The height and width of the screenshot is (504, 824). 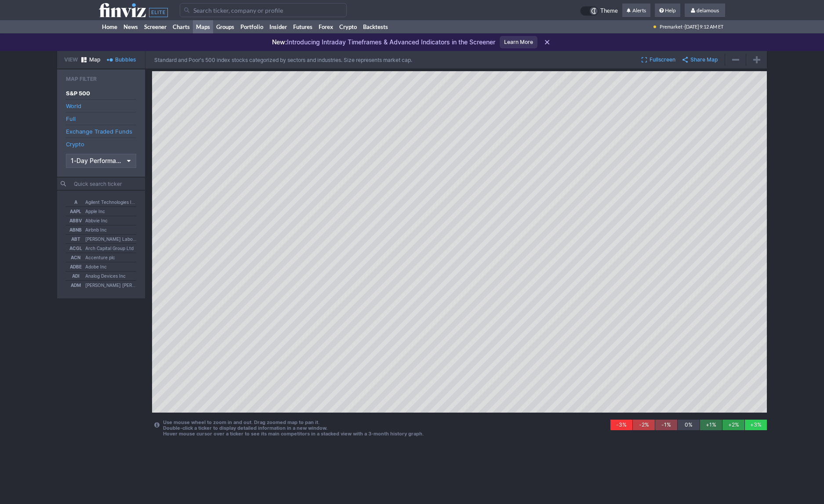 I want to click on span: Analog Devices Inc, so click(x=105, y=276).